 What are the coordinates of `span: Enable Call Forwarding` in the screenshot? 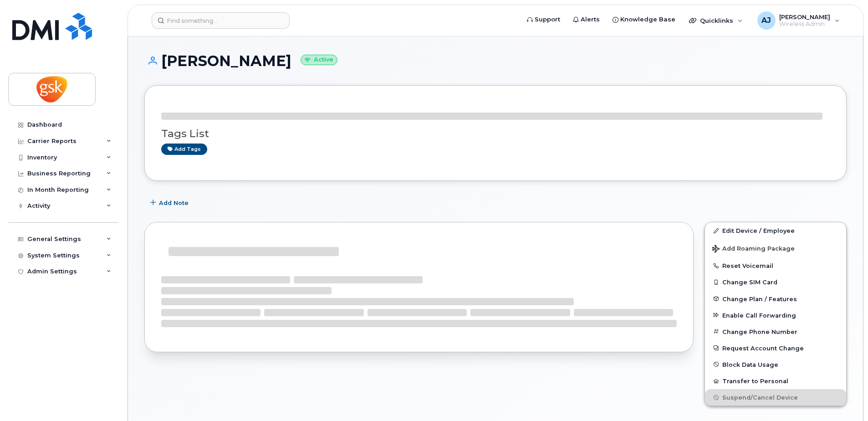 It's located at (759, 314).